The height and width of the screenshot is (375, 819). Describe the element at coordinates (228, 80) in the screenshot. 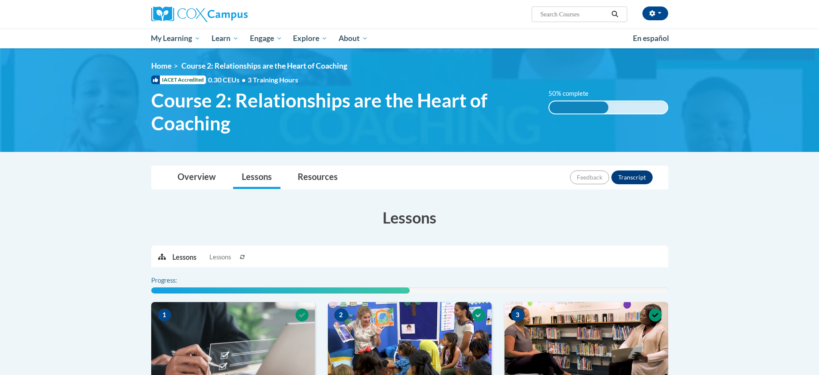

I see `span: 0.30 CEUs` at that location.